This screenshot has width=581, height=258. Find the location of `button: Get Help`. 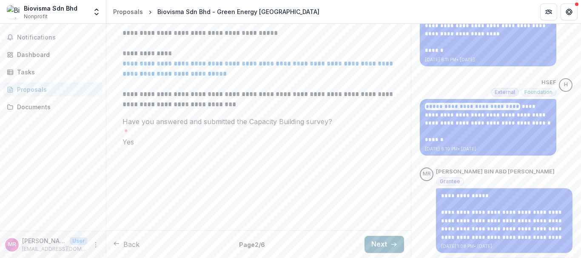

button: Get Help is located at coordinates (570, 12).